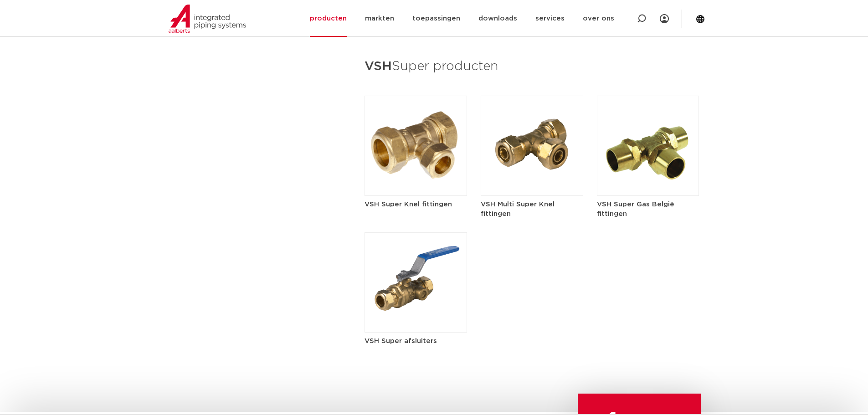 The height and width of the screenshot is (415, 868). I want to click on a: VSH Multi Super Knel fittingen, so click(532, 180).